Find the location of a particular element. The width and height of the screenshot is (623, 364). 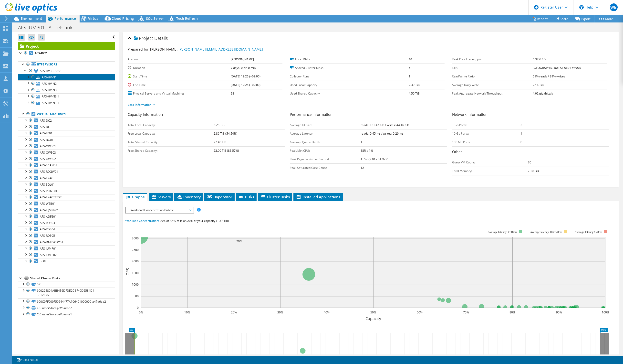

span: AFS-EXACTTEST is located at coordinates (51, 197).